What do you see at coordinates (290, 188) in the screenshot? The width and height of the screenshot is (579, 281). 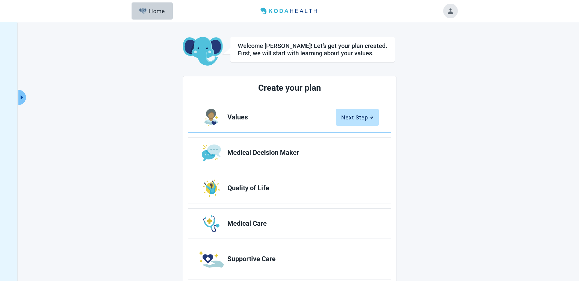 I see `a: Edit Quality of Life section` at bounding box center [290, 188].